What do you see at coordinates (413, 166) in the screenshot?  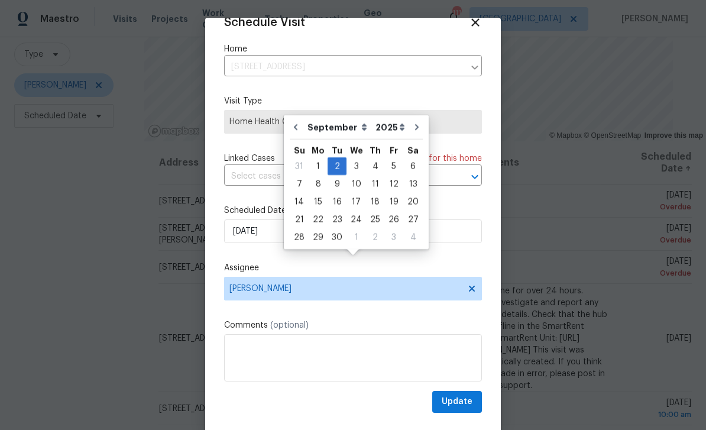 I see `div: Sat Sep 06 2025` at bounding box center [413, 166].